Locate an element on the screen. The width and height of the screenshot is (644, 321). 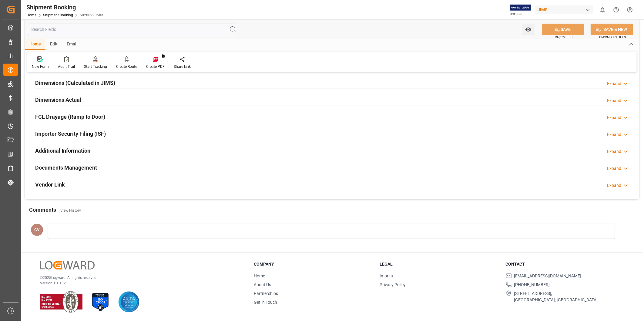
a: View History is located at coordinates (71, 211).